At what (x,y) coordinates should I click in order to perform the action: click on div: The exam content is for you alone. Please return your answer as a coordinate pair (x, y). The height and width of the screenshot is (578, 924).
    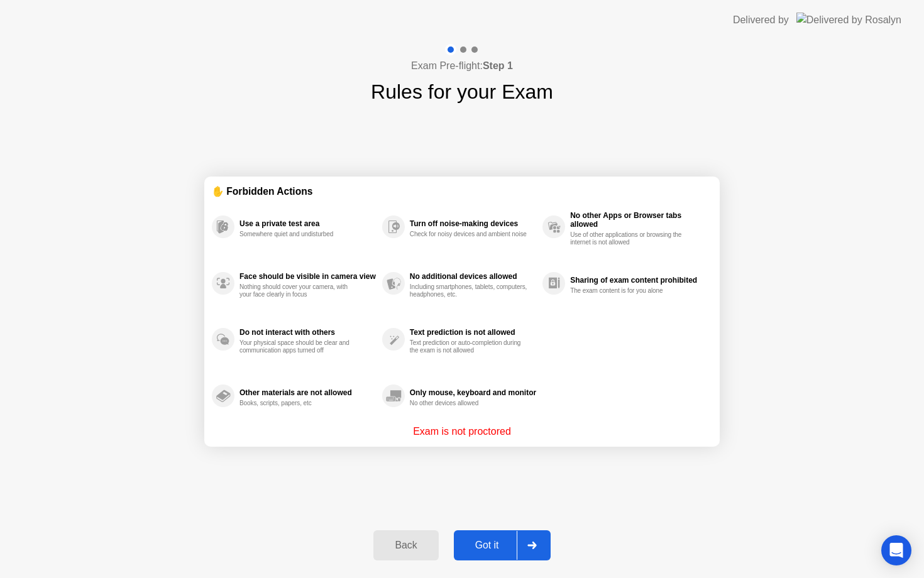
    Looking at the image, I should click on (629, 291).